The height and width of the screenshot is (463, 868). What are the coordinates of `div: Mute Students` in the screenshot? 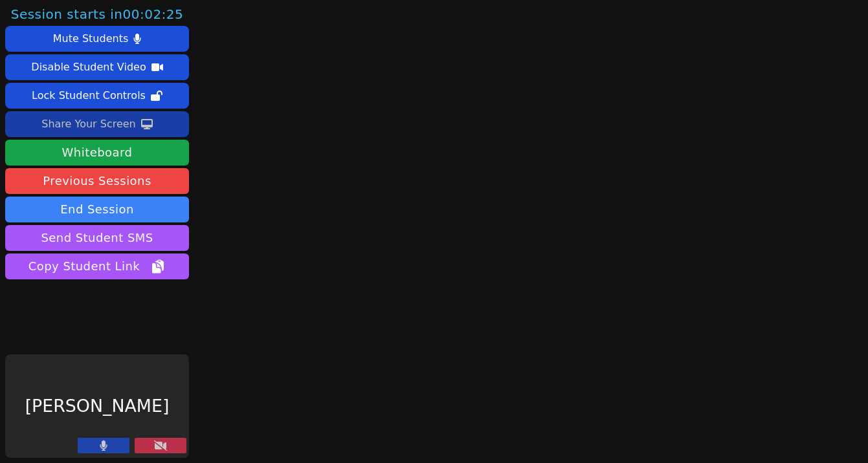 It's located at (90, 39).